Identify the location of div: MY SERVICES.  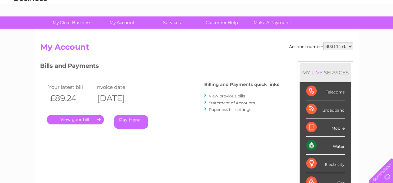
(325, 72).